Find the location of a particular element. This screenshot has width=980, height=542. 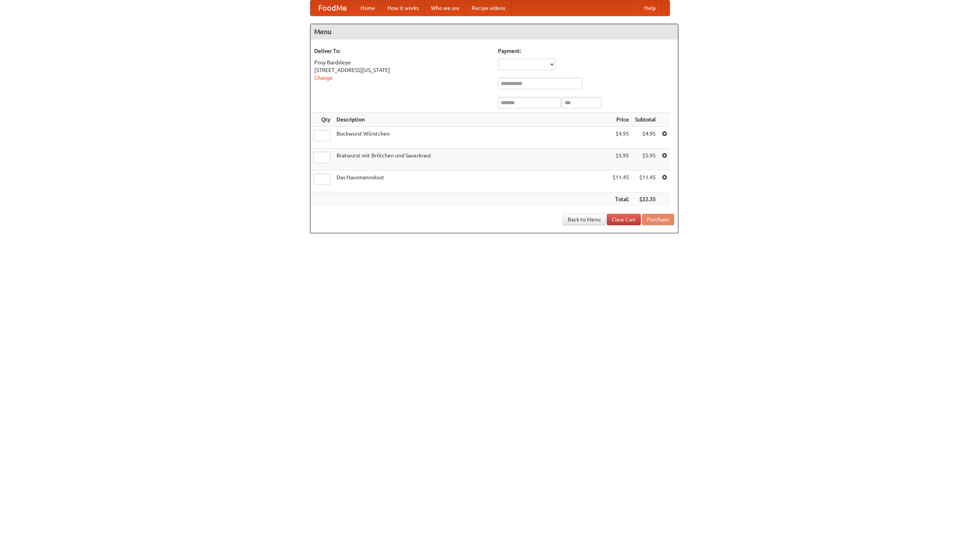

th: Total: is located at coordinates (620, 199).